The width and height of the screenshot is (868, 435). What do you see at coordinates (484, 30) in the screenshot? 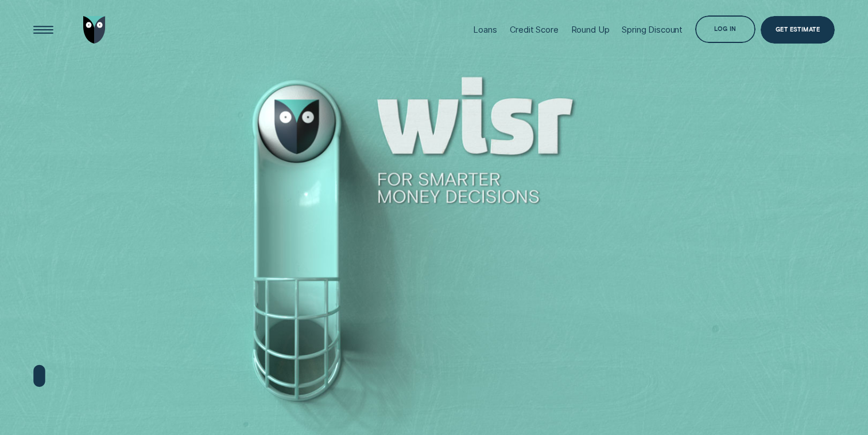
I see `div: Loans` at bounding box center [484, 30].